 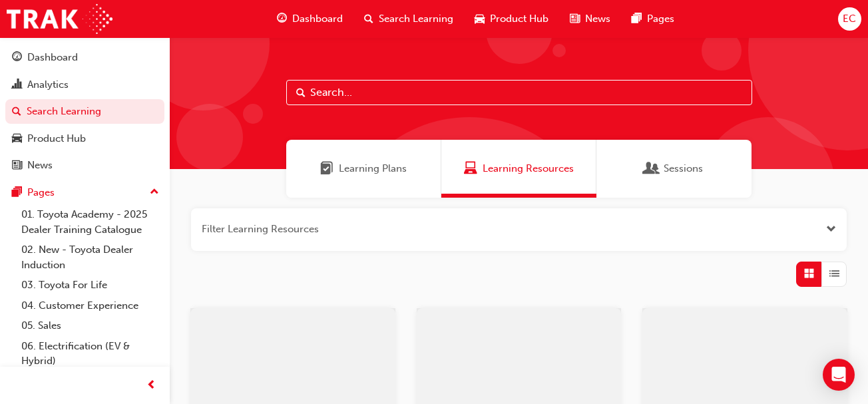 What do you see at coordinates (839, 375) in the screenshot?
I see `div: Open Intercom Messenger` at bounding box center [839, 375].